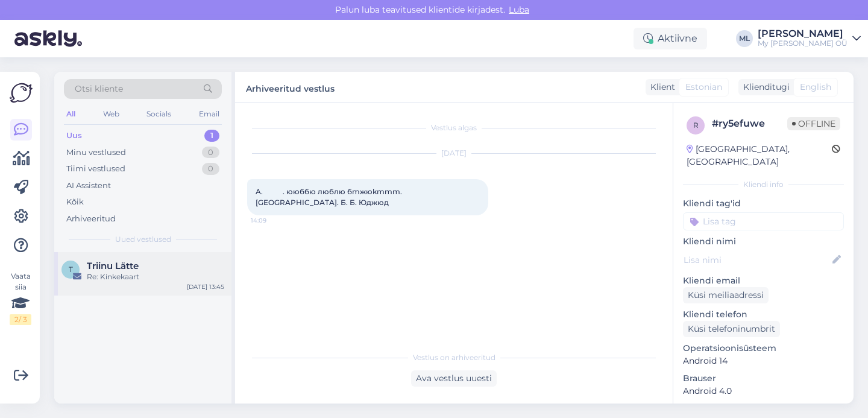 The height and width of the screenshot is (418, 868). I want to click on span: English, so click(816, 87).